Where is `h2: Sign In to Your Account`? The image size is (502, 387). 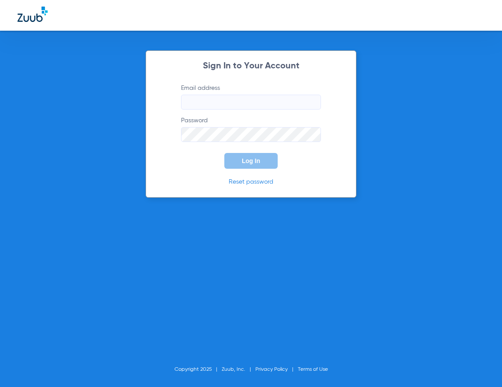
h2: Sign In to Your Account is located at coordinates (251, 66).